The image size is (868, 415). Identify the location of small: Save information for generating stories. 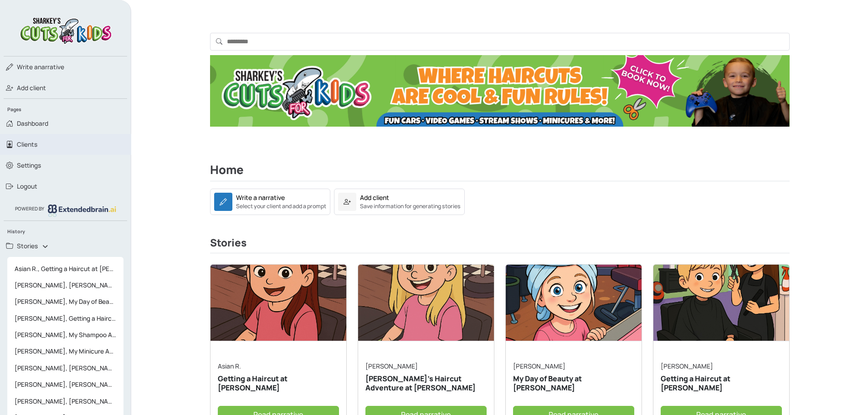
(410, 206).